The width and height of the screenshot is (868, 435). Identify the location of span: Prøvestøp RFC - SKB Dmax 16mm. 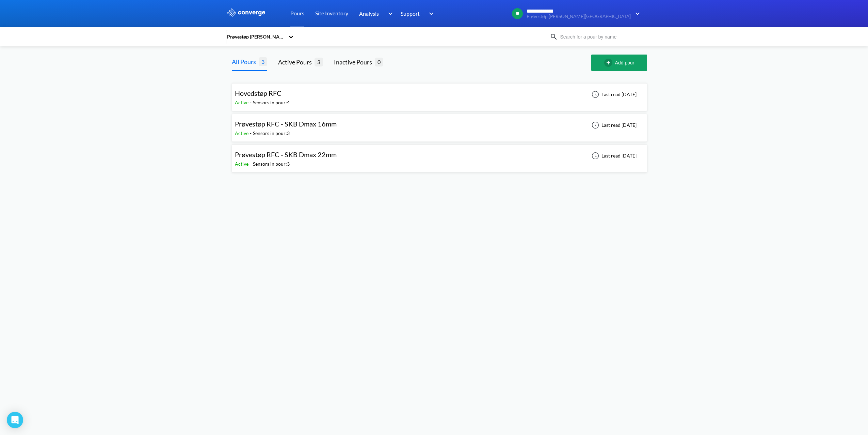
(286, 124).